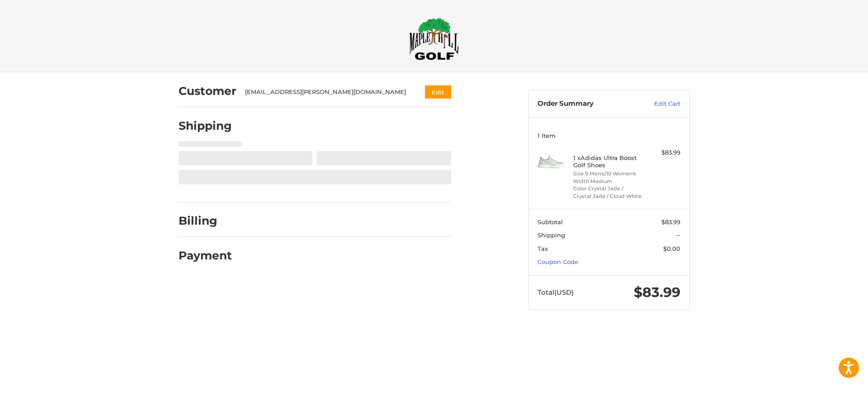 The width and height of the screenshot is (868, 405). Describe the element at coordinates (558, 262) in the screenshot. I see `a: Coupon Code` at that location.